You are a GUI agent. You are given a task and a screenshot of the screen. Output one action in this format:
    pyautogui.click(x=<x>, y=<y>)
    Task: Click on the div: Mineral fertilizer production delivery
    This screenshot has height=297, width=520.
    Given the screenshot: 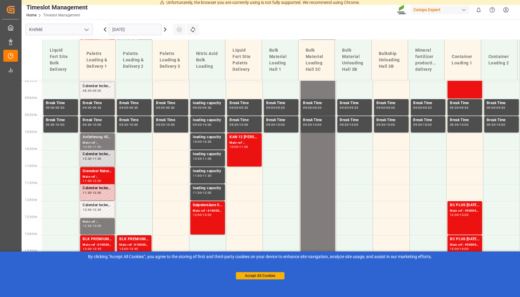 What is the action you would take?
    pyautogui.click(x=426, y=60)
    